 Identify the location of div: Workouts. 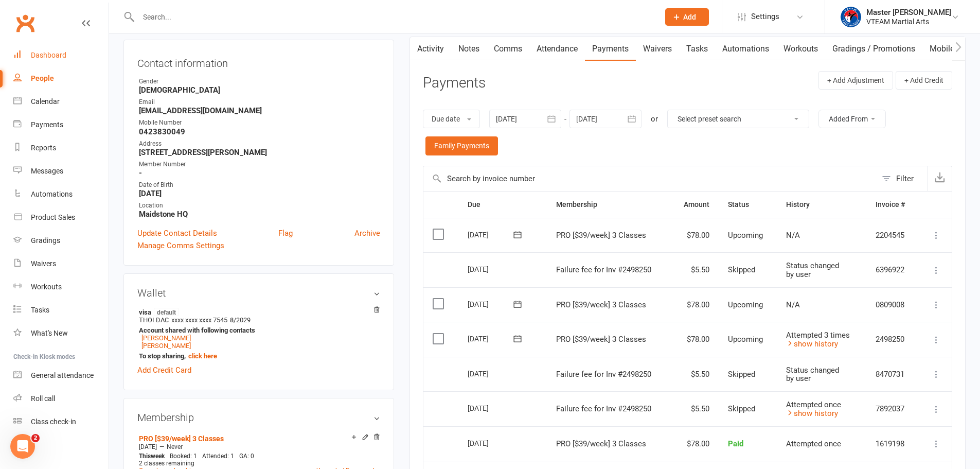
(46, 287).